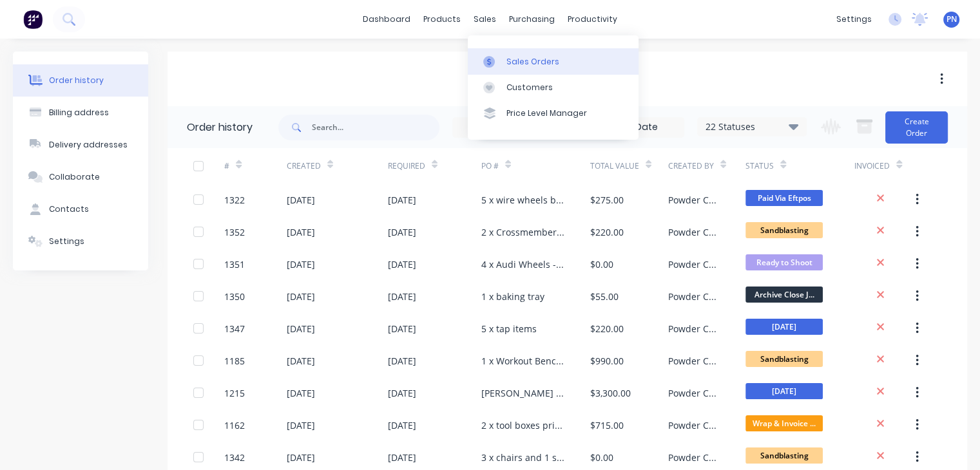 Image resolution: width=980 pixels, height=470 pixels. Describe the element at coordinates (489, 166) in the screenshot. I see `div: PO #` at that location.